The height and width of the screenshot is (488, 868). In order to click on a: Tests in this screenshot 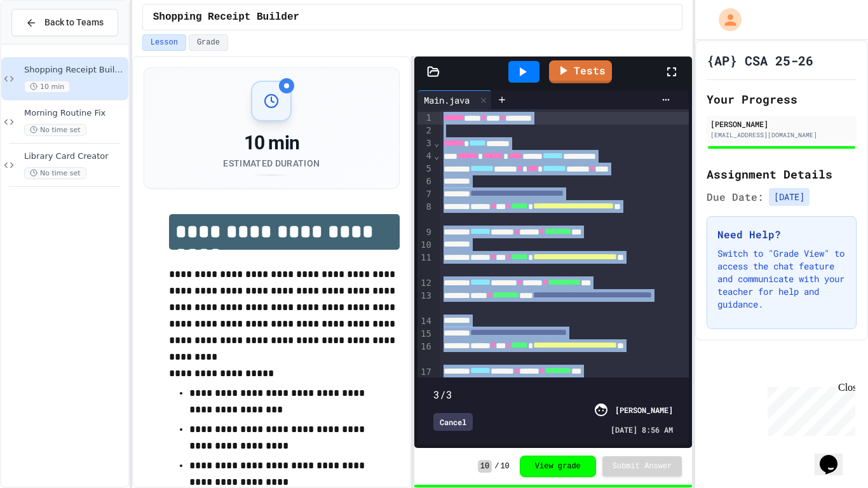, I will do `click(580, 72)`.